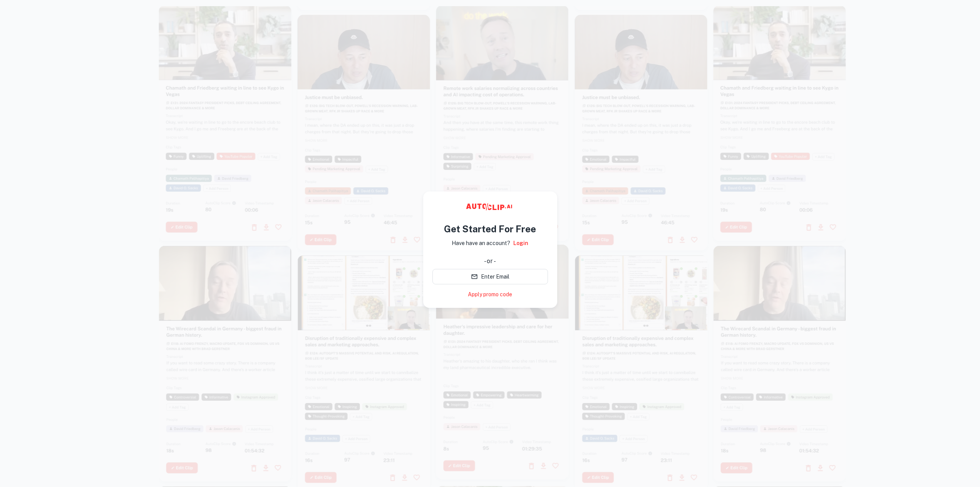  Describe the element at coordinates (490, 228) in the screenshot. I see `h4: Get Started For Free` at that location.